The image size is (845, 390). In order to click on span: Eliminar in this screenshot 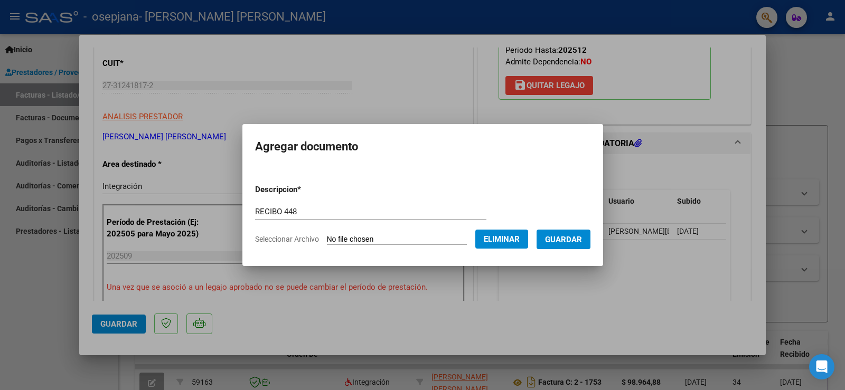, I will do `click(502, 239)`.